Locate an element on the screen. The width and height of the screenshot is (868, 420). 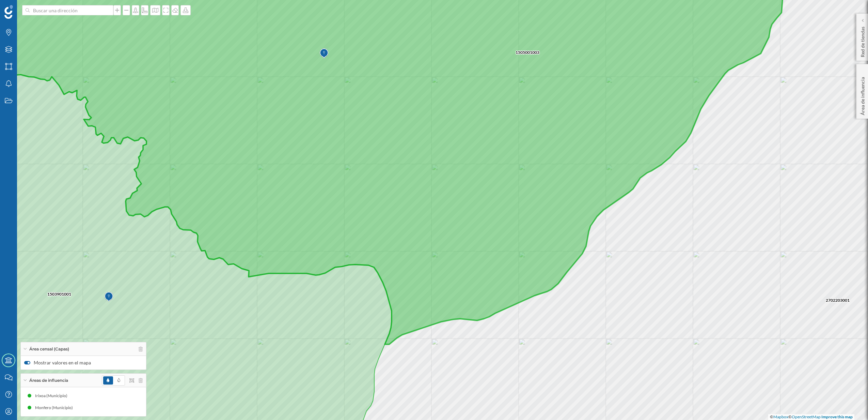
div: Irixoa (Municipio) is located at coordinates (53, 396).